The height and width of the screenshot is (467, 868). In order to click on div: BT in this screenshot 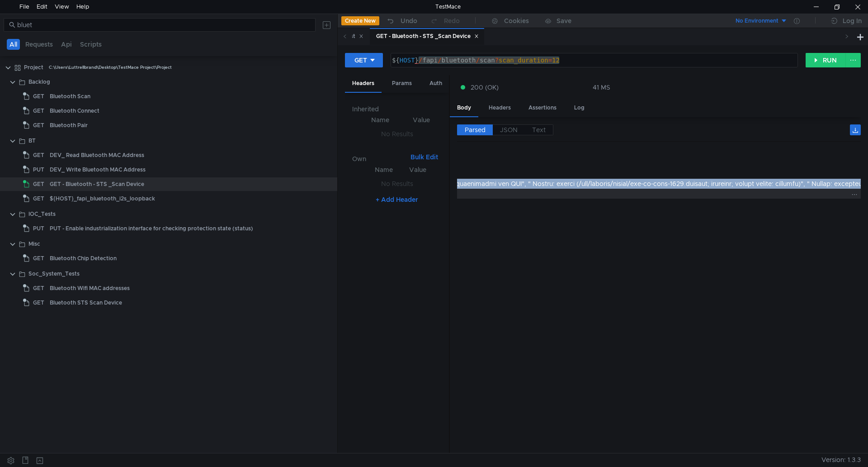, I will do `click(32, 140)`.